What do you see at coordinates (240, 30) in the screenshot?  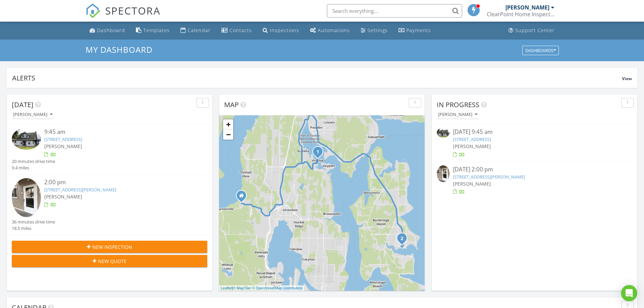 I see `div: Contacts` at bounding box center [240, 30].